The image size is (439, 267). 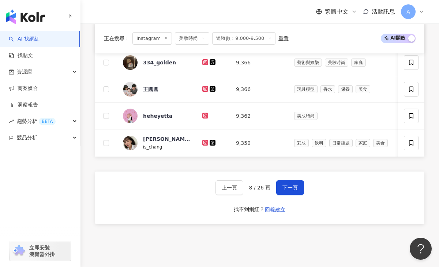 What do you see at coordinates (290, 188) in the screenshot?
I see `span: 下一頁` at bounding box center [290, 188].